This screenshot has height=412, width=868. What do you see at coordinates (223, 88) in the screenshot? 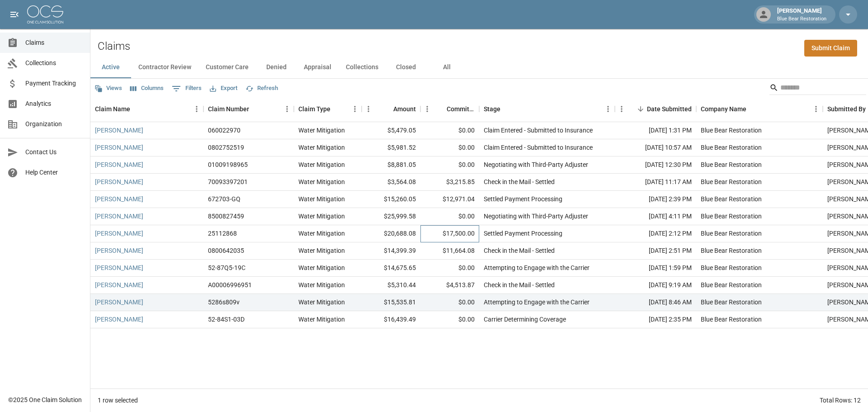
I see `button: Export` at bounding box center [223, 88].